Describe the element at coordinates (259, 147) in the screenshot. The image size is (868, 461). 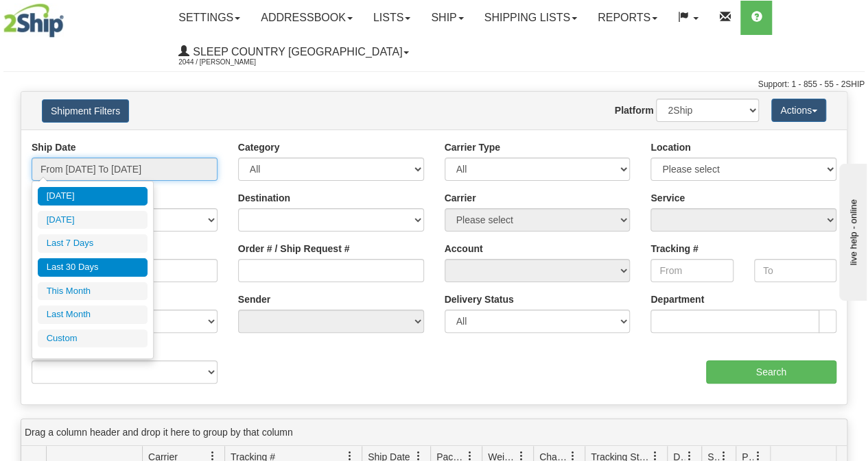
I see `label: Category` at that location.